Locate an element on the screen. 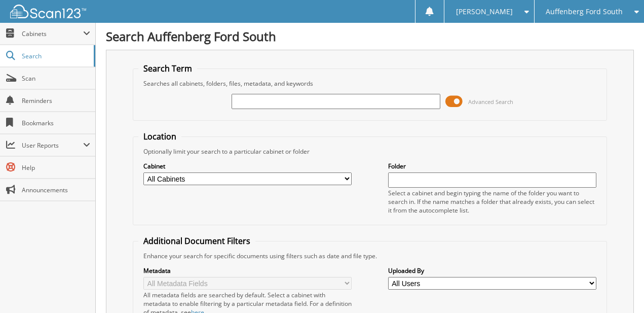  label: Folder is located at coordinates (492, 166).